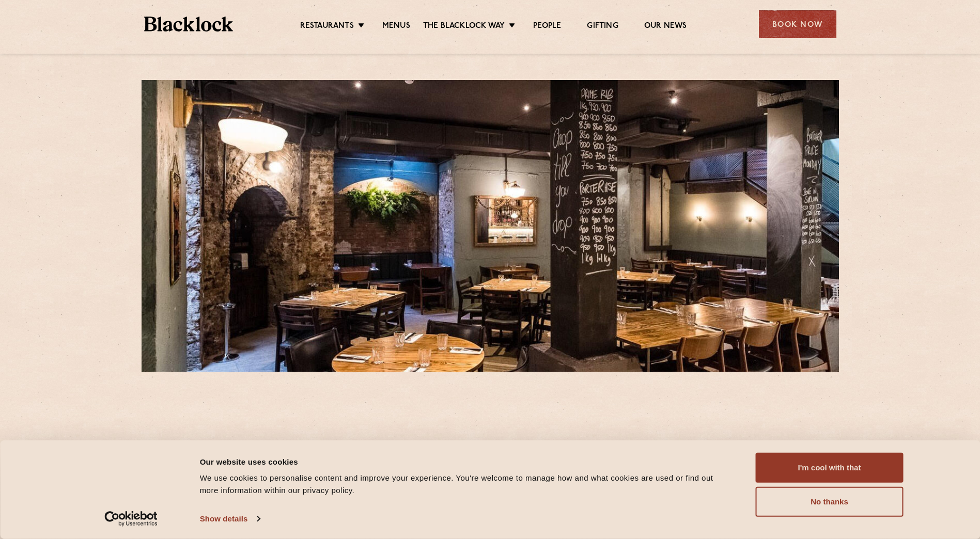 Image resolution: width=980 pixels, height=539 pixels. What do you see at coordinates (466, 462) in the screenshot?
I see `div: Our website uses cookies` at bounding box center [466, 462].